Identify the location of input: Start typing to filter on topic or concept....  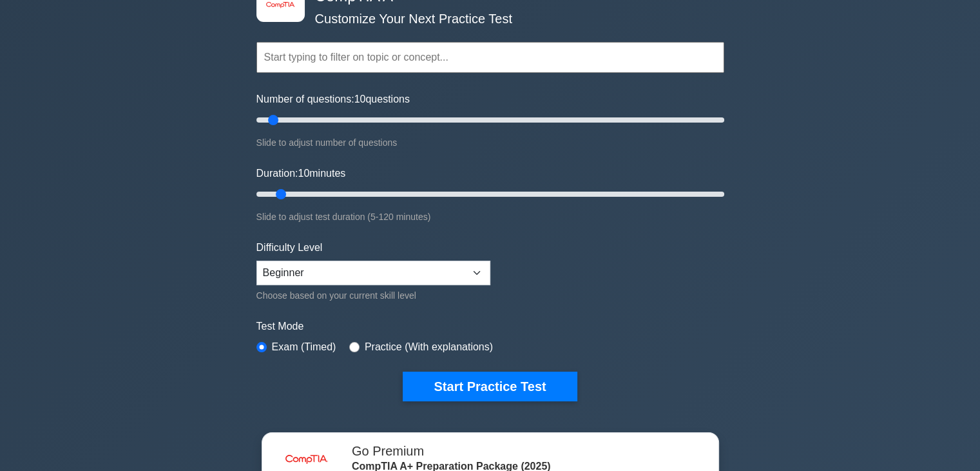
(491, 57).